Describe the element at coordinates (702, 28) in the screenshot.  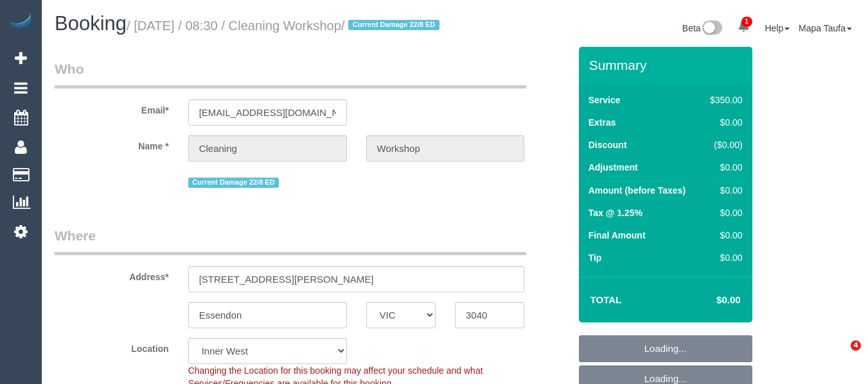
I see `a: Beta` at that location.